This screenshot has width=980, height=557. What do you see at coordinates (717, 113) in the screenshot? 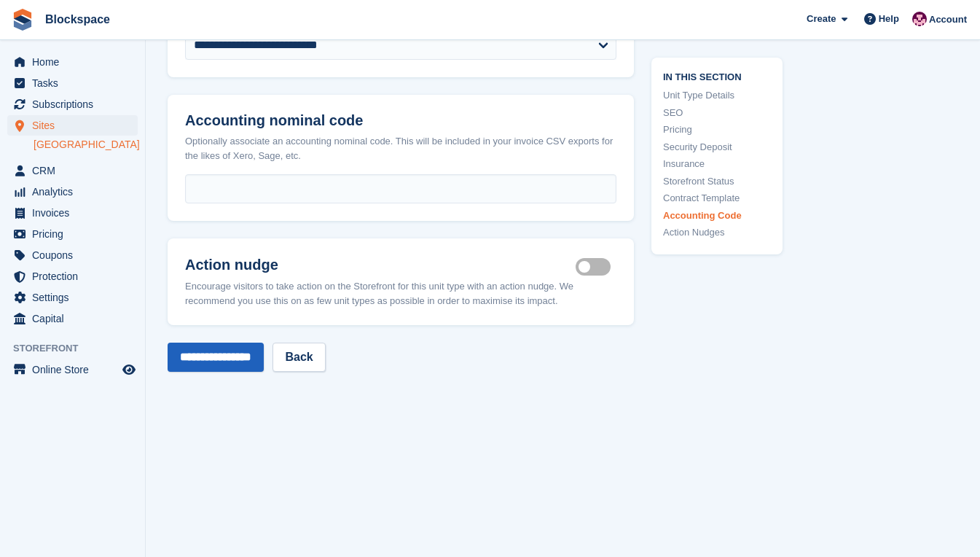
I see `a: SEO` at bounding box center [717, 113].